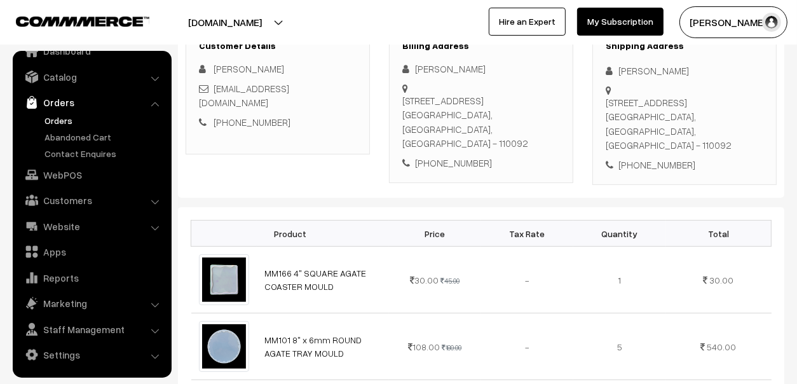 This screenshot has width=797, height=384. I want to click on a: Hire an Expert, so click(527, 22).